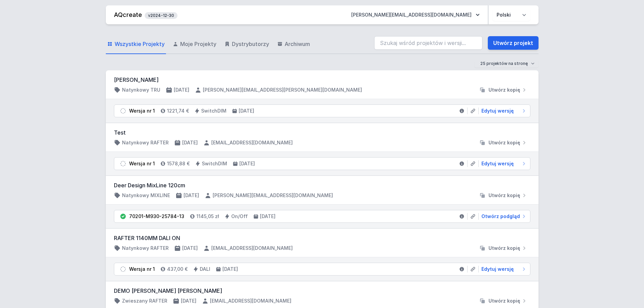  Describe the element at coordinates (322, 238) in the screenshot. I see `h3: RAFTER 1140MM DALI ON` at that location.